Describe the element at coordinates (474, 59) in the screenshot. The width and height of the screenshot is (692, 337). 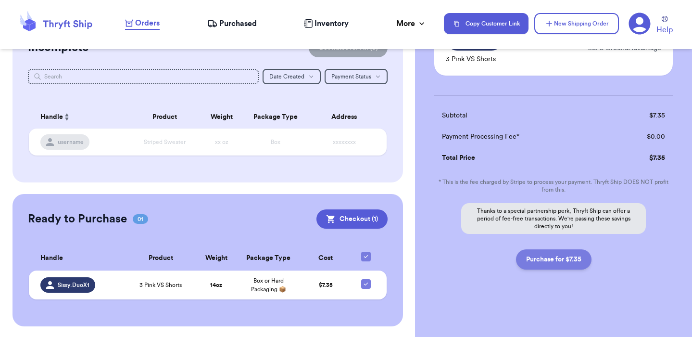
I see `p: 3 Pink VS Shorts` at that location.